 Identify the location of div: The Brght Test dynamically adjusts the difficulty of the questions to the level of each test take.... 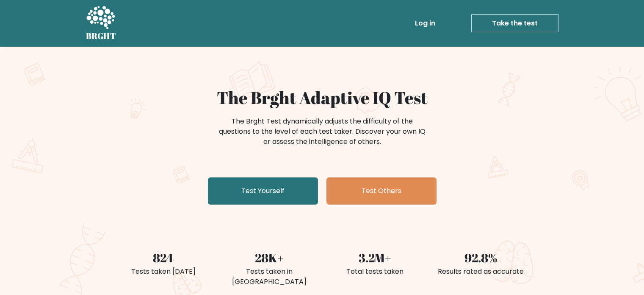
(322, 131).